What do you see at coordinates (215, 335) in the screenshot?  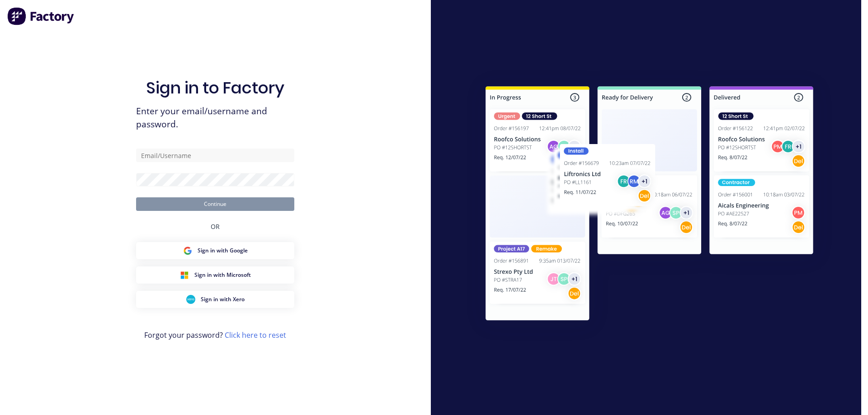 I see `span: Forgot your password?` at bounding box center [215, 335].